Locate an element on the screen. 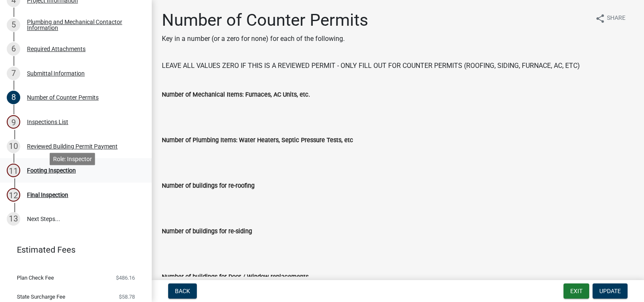 This screenshot has height=302, width=644. button: Exit is located at coordinates (576, 291).